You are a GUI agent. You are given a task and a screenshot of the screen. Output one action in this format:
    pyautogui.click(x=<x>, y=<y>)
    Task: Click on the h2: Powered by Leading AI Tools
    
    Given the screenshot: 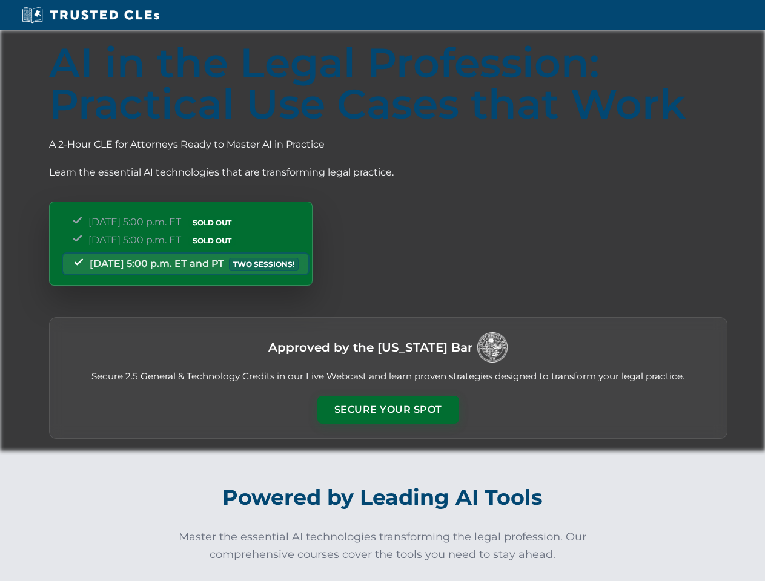 What is the action you would take?
    pyautogui.click(x=383, y=498)
    